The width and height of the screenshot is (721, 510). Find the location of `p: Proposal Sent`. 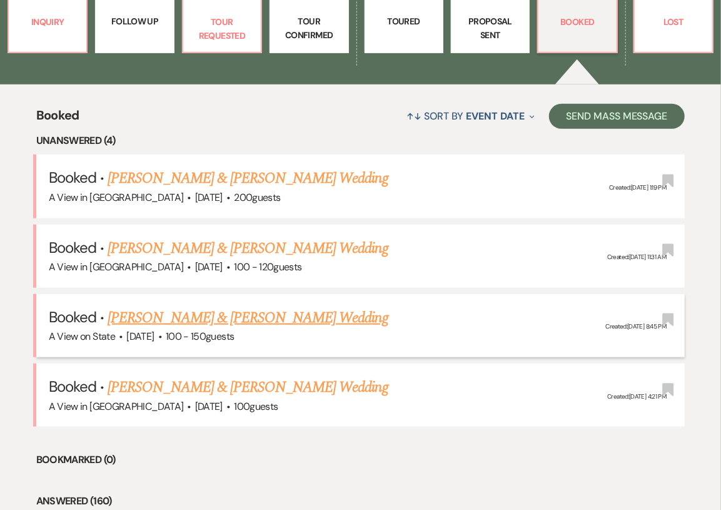

p: Proposal Sent is located at coordinates (491, 28).